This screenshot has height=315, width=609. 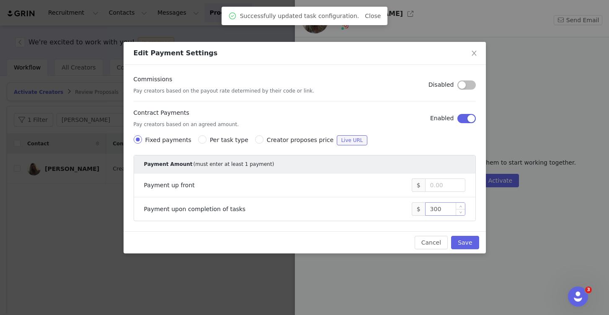 What do you see at coordinates (441, 85) in the screenshot?
I see `h4: Disabled` at bounding box center [441, 85].